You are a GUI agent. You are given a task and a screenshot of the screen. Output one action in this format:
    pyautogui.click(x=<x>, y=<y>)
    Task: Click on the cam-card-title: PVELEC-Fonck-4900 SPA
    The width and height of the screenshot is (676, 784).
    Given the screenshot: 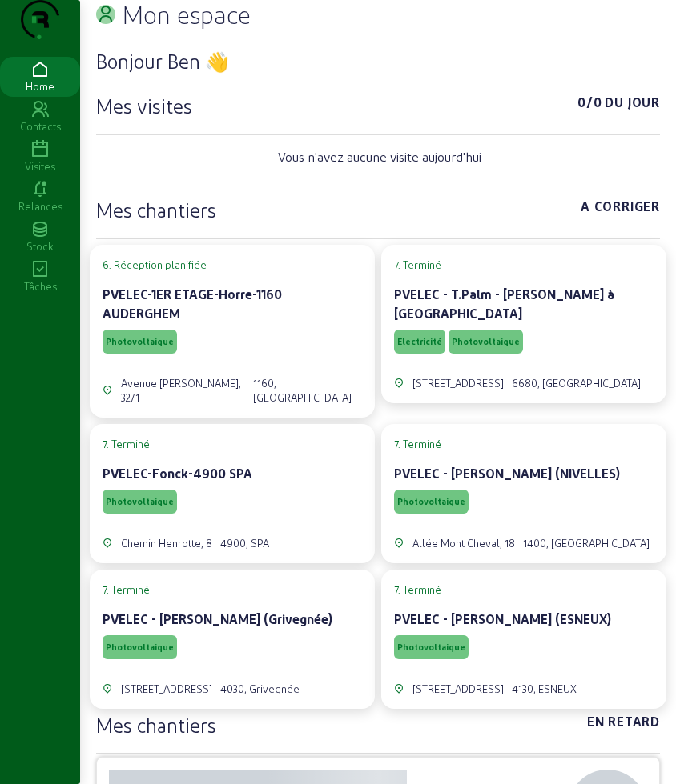 What is the action you would take?
    pyautogui.click(x=177, y=473)
    